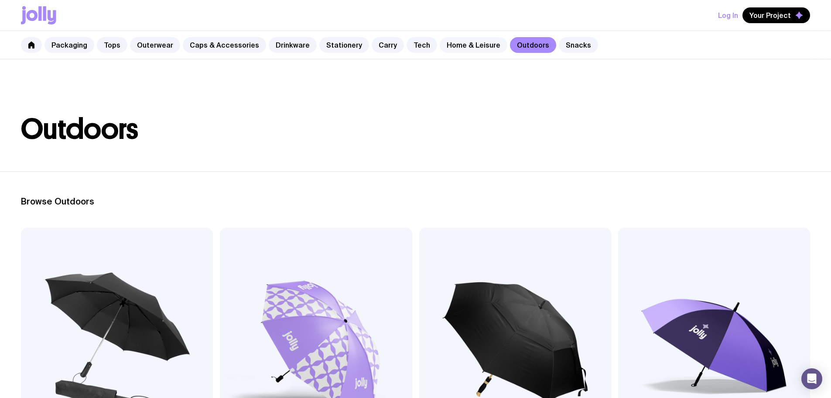 Image resolution: width=831 pixels, height=398 pixels. What do you see at coordinates (388, 45) in the screenshot?
I see `a: Carry` at bounding box center [388, 45].